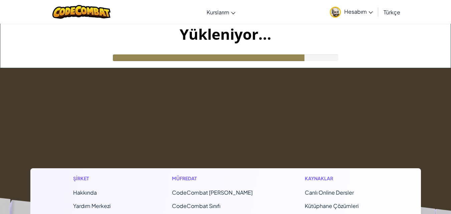 This screenshot has height=214, width=451. I want to click on a: Kurslarım, so click(221, 12).